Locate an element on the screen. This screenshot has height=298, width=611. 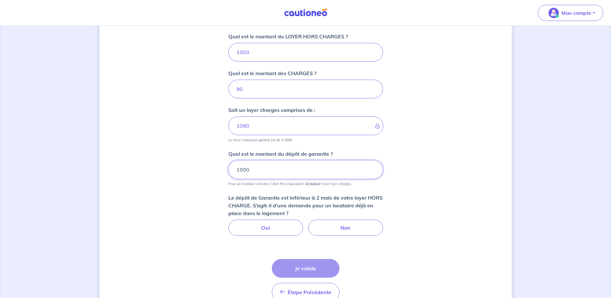
p: Le dépôt de Garantie est inférieur à 2 mois de votre loyer HORS CHARGE. S’agit-il d’une demande p... is located at coordinates (306, 205).